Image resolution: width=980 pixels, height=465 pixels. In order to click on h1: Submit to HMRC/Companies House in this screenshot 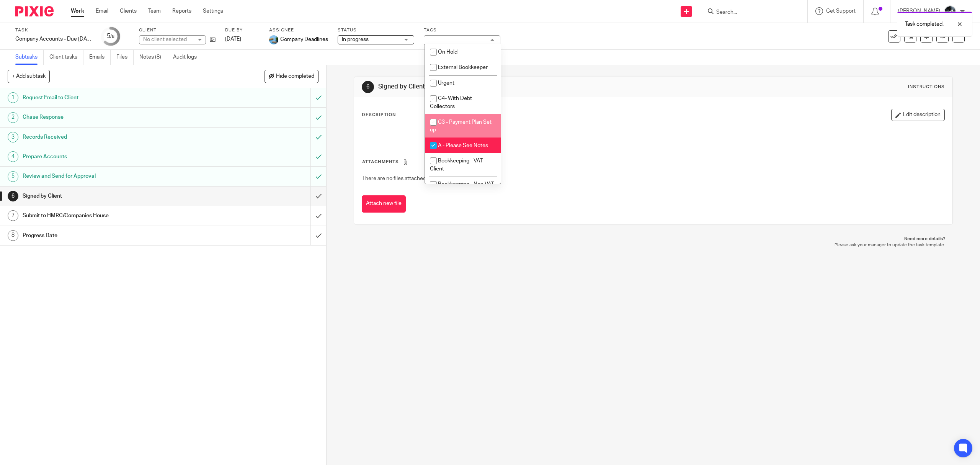, I will do `click(116, 216)`.